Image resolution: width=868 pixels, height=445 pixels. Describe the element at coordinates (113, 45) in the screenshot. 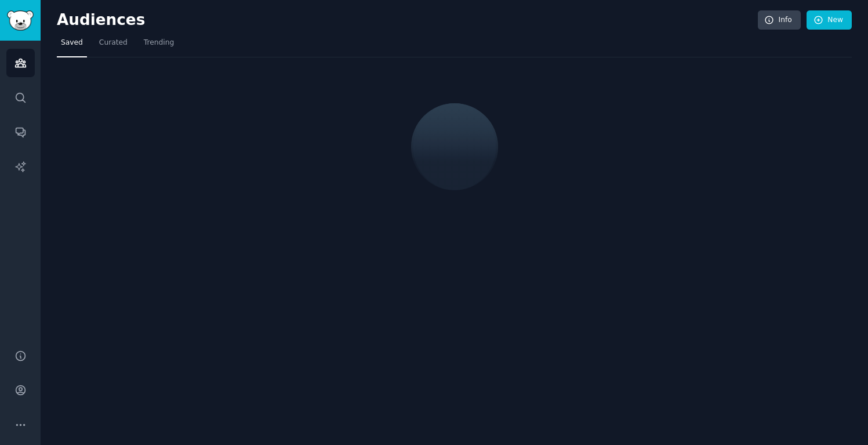

I see `a: Curated` at that location.